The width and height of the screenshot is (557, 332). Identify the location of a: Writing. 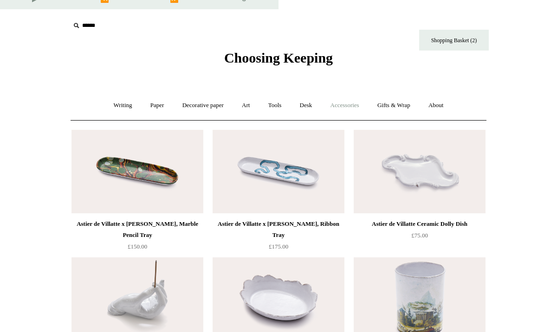
(123, 105).